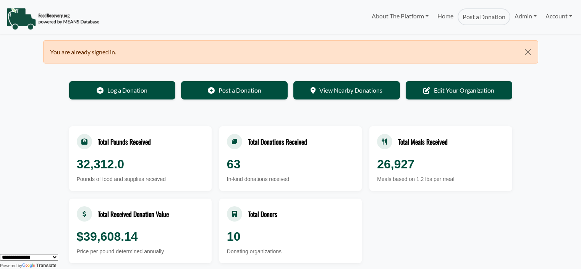 The height and width of the screenshot is (269, 581). What do you see at coordinates (440, 164) in the screenshot?
I see `div: 26,927` at bounding box center [440, 164].